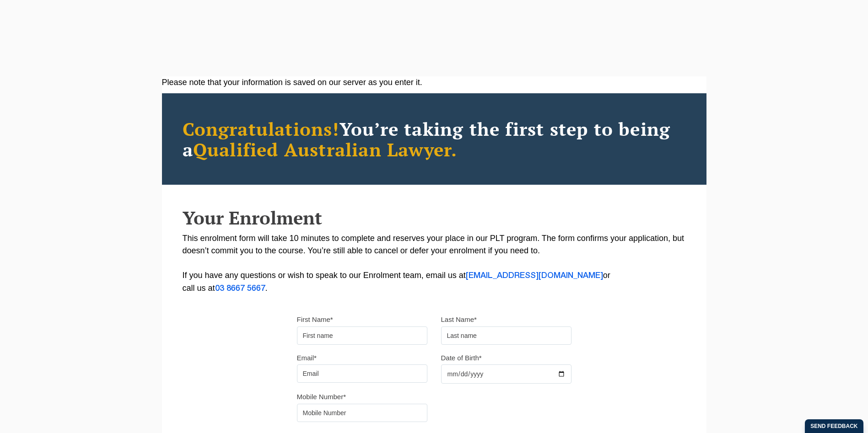 Image resolution: width=868 pixels, height=433 pixels. What do you see at coordinates (326, 149) in the screenshot?
I see `span: Qualified Australian Lawyer.` at bounding box center [326, 149].